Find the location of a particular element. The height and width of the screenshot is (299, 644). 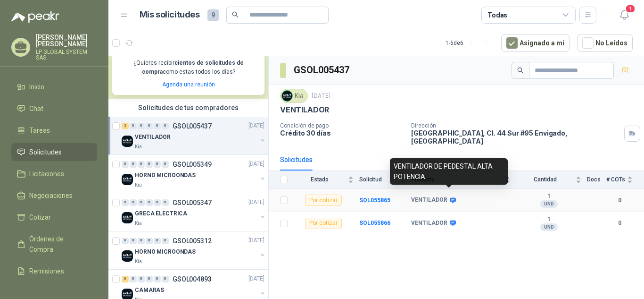

span: 1 is located at coordinates (631, 9).